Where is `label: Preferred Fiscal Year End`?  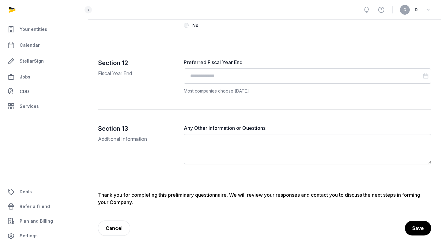 label: Preferred Fiscal Year End is located at coordinates (307, 62).